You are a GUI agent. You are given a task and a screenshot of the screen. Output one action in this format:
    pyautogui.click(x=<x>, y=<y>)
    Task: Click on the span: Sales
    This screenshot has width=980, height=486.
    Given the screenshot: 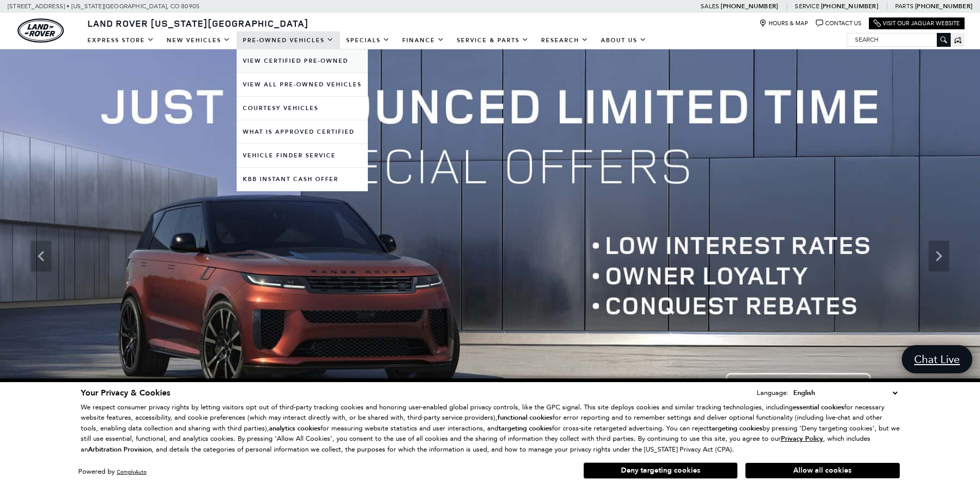 What is the action you would take?
    pyautogui.click(x=710, y=6)
    